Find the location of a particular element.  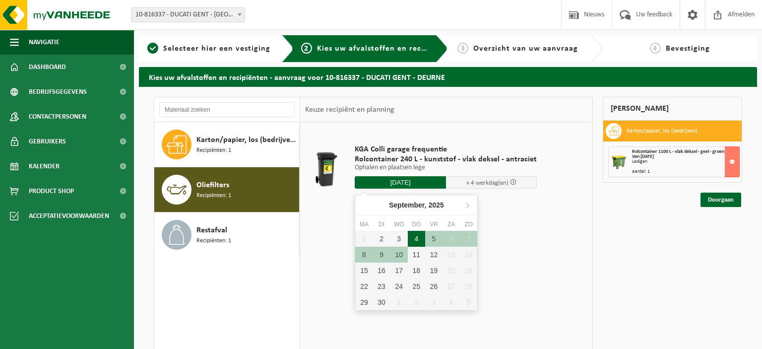

div: vr is located at coordinates (433, 224).